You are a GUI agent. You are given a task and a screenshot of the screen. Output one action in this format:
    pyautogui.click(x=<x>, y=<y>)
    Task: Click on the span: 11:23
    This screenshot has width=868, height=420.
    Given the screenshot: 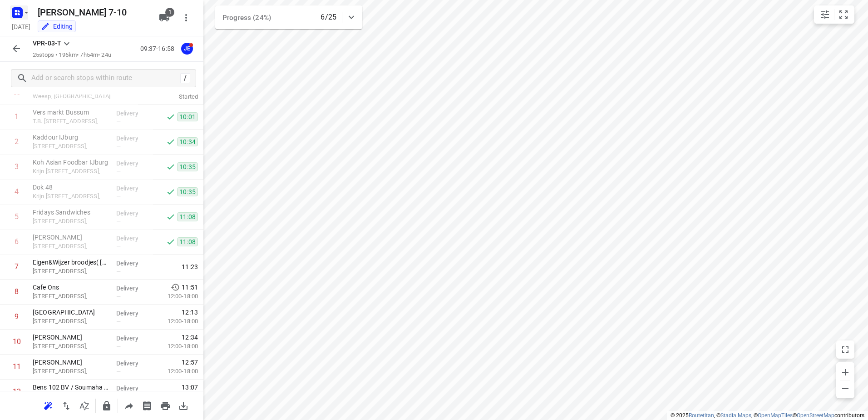 What is the action you would take?
    pyautogui.click(x=190, y=267)
    